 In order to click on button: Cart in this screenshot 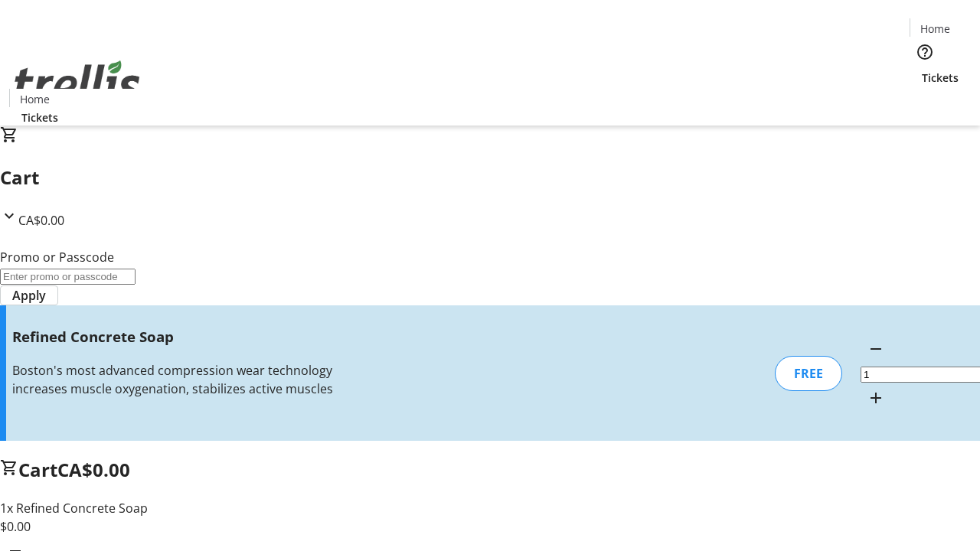, I will do `click(925, 101)`.